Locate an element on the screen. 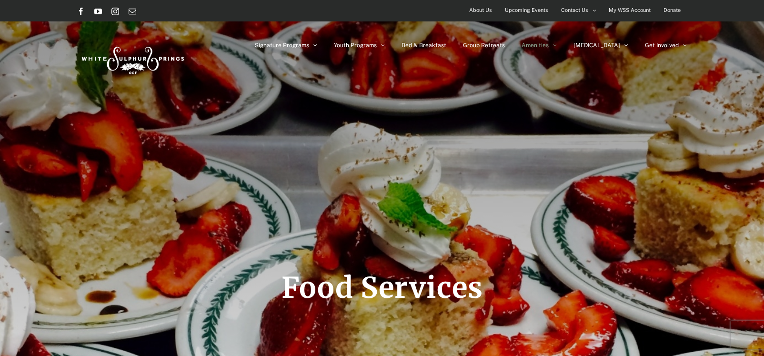 The width and height of the screenshot is (764, 356). a: Instagram is located at coordinates (115, 11).